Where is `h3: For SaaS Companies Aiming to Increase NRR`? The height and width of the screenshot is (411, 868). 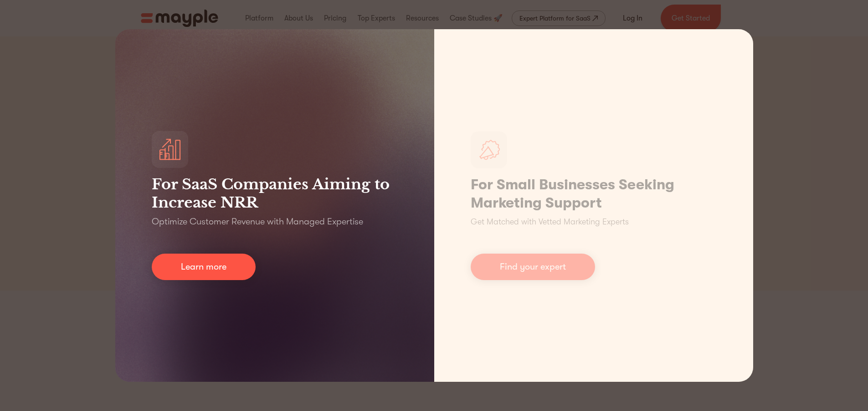 h3: For SaaS Companies Aiming to Increase NRR is located at coordinates (275, 193).